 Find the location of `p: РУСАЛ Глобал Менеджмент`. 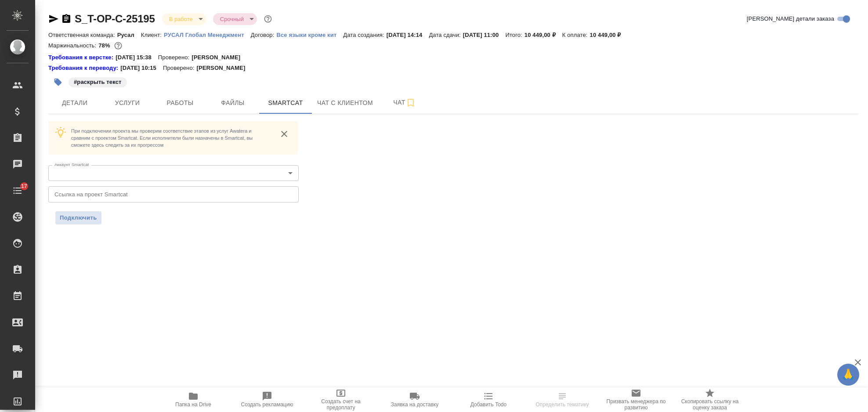

p: РУСАЛ Глобал Менеджмент is located at coordinates (207, 35).